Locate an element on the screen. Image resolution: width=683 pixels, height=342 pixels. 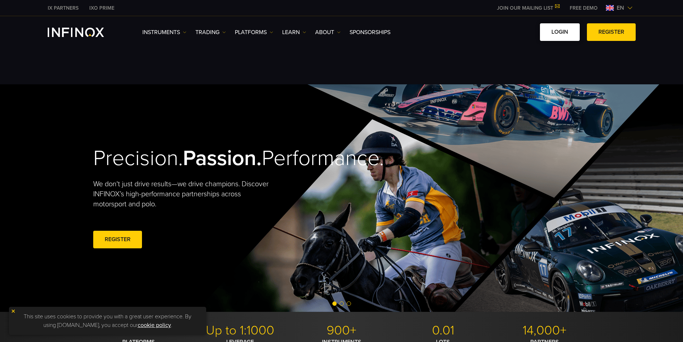
a: INFINOX Logo is located at coordinates (84, 32).